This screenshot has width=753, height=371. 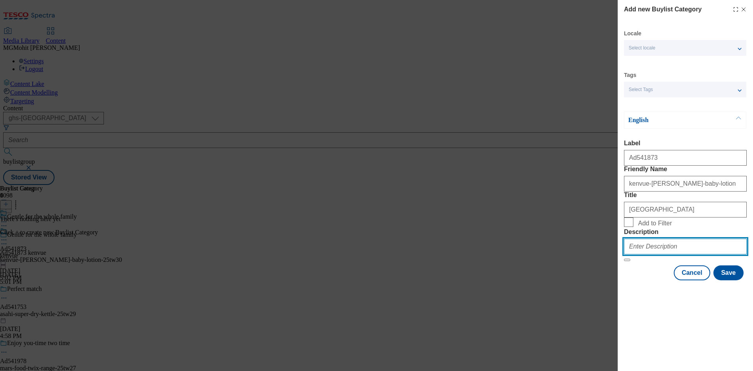 What do you see at coordinates (669, 120) in the screenshot?
I see `p: English` at bounding box center [669, 120].